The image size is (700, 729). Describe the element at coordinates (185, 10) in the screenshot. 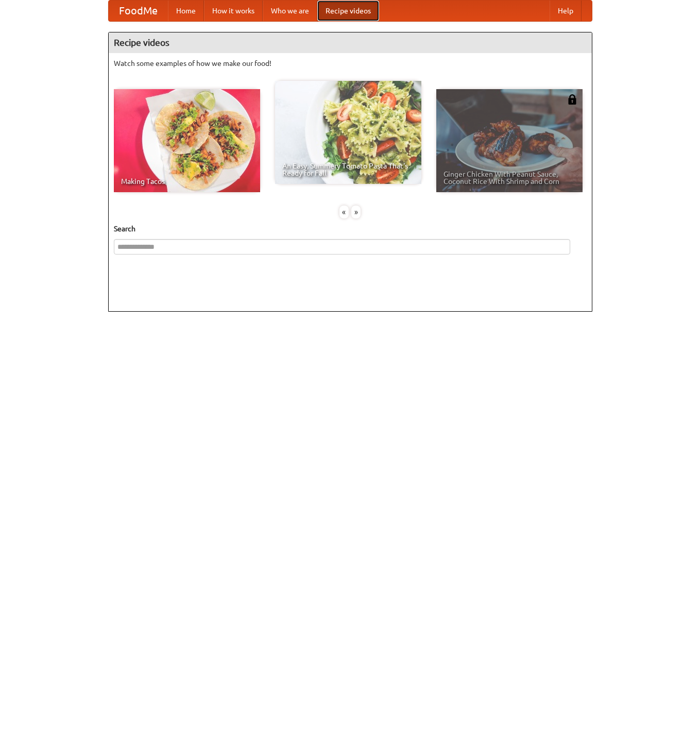

I see `a: Home` at that location.